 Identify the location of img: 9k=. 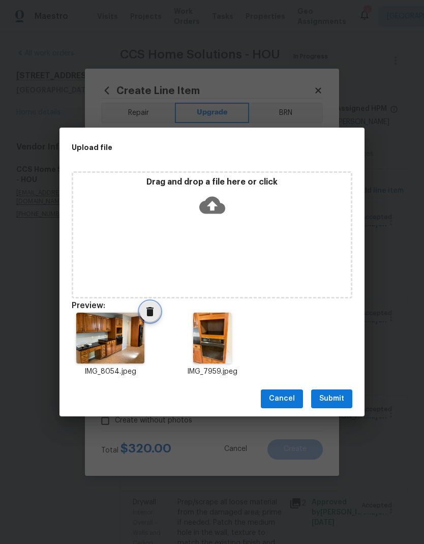
(110, 338).